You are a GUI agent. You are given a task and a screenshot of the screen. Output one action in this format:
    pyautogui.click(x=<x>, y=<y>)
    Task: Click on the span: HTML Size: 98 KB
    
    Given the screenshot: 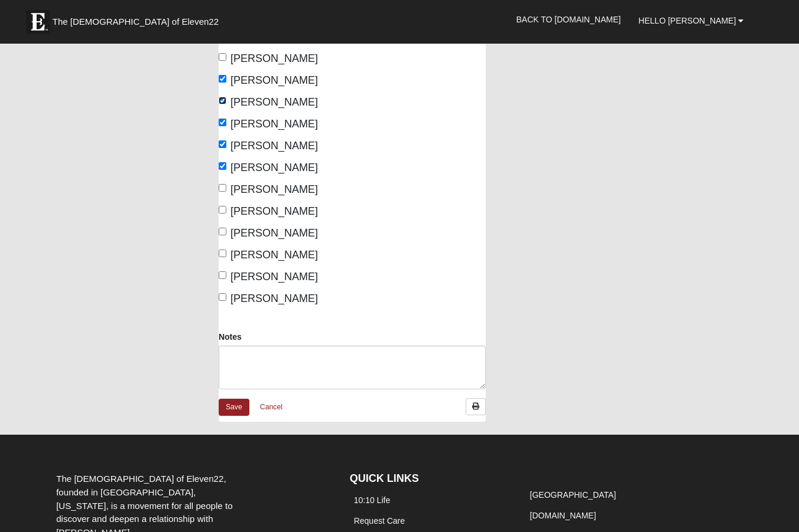 What is the action you would take?
    pyautogui.click(x=216, y=524)
    